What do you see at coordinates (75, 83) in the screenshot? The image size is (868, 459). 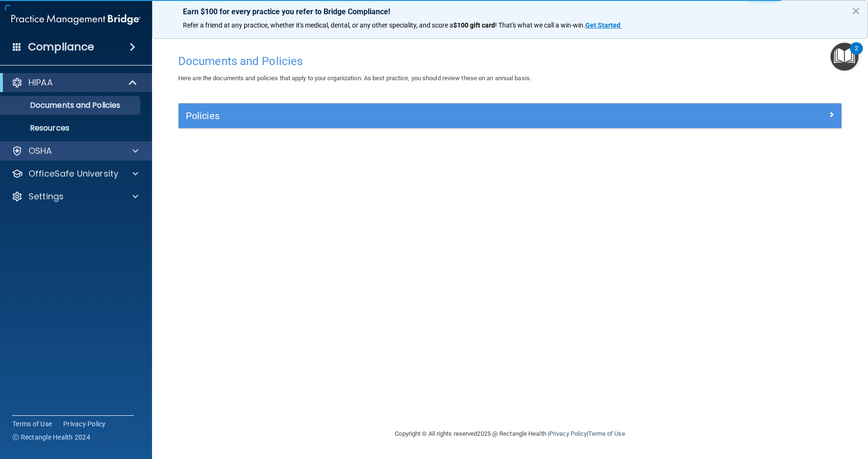 I see `a: HIPAA` at bounding box center [75, 83].